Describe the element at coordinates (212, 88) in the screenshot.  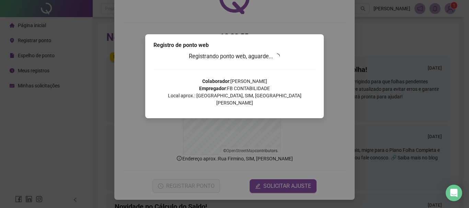
I see `strong: Empregador` at that location.